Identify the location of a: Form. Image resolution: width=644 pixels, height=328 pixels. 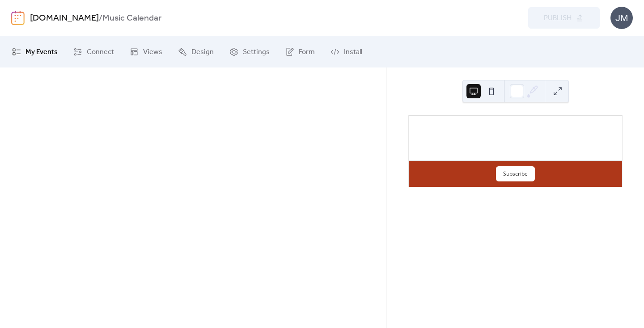
(300, 52).